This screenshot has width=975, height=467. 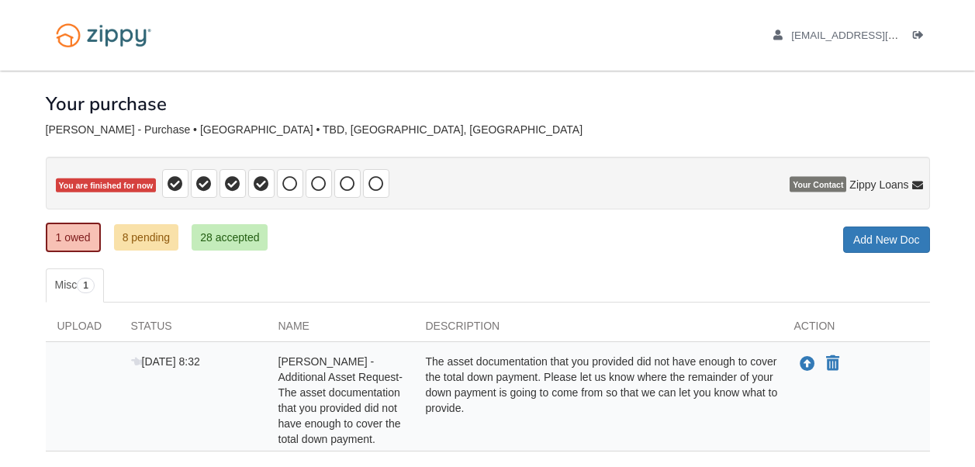 What do you see at coordinates (856, 330) in the screenshot?
I see `div: Action` at bounding box center [856, 330].